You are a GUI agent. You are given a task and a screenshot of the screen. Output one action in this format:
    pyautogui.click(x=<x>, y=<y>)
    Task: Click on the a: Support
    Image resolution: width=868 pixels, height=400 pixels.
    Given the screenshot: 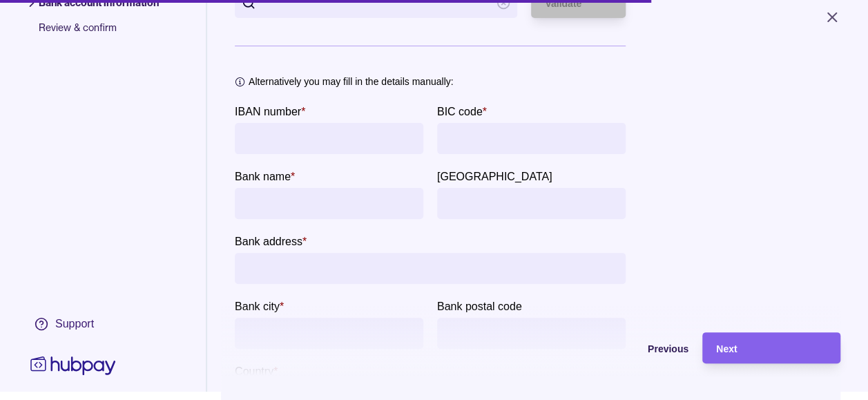 What is the action you would take?
    pyautogui.click(x=73, y=324)
    